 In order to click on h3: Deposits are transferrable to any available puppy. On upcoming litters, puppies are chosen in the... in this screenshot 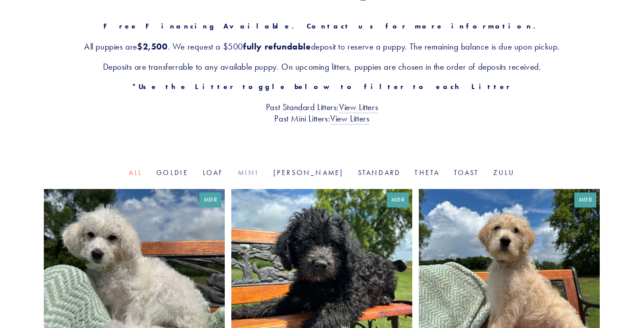, I will do `click(322, 67)`.